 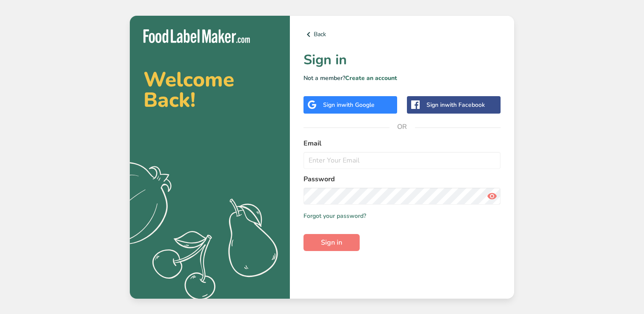 I want to click on span: with Facebook, so click(x=464, y=105).